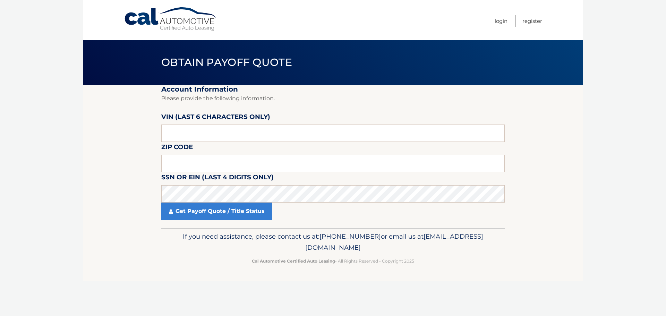 Image resolution: width=666 pixels, height=316 pixels. What do you see at coordinates (216, 118) in the screenshot?
I see `label: VIN (last 6 characters only)` at bounding box center [216, 118].